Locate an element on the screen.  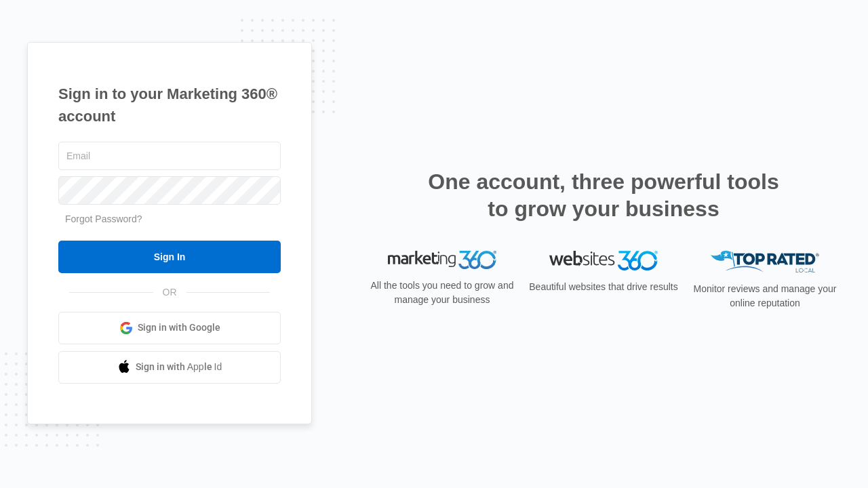
h2: One account, three powerful tools to grow your business is located at coordinates (604, 195).